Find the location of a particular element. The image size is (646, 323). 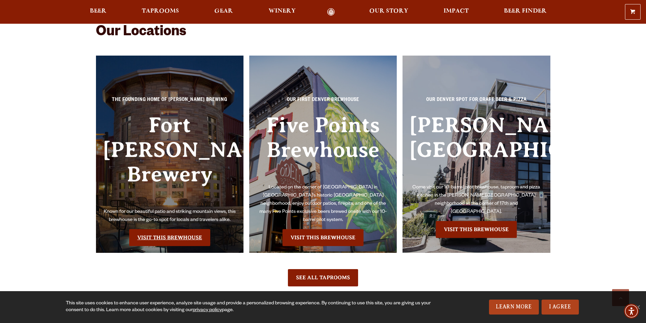

span: Our Story is located at coordinates (389, 11).